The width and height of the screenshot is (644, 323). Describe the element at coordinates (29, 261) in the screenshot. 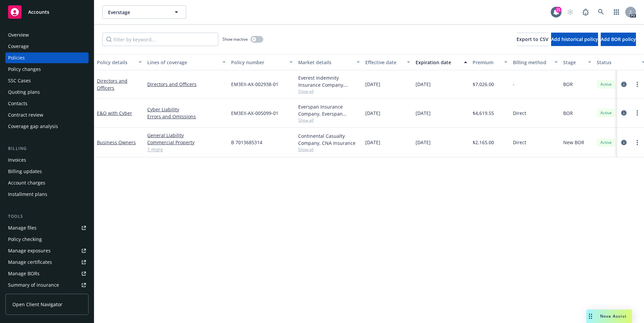

I see `div: Manage certificates` at that location.